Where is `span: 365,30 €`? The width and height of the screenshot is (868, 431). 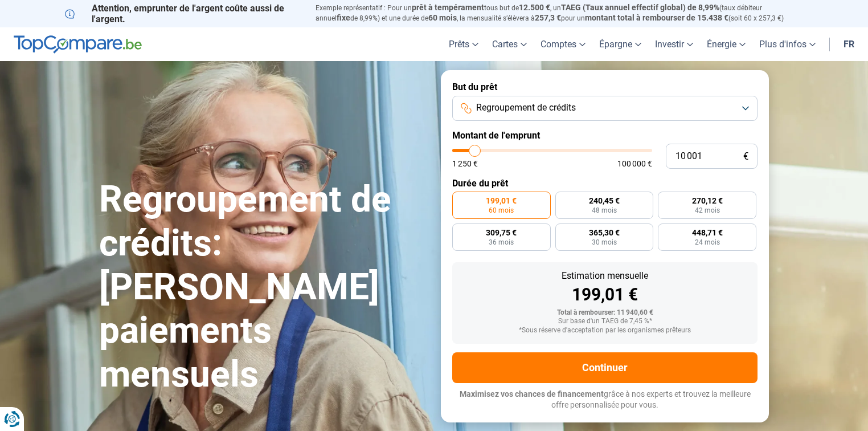
span: 365,30 € is located at coordinates (605, 232).